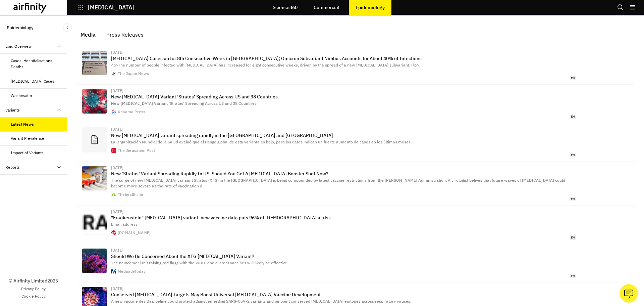  I want to click on img: 152x152.png, so click(114, 194).